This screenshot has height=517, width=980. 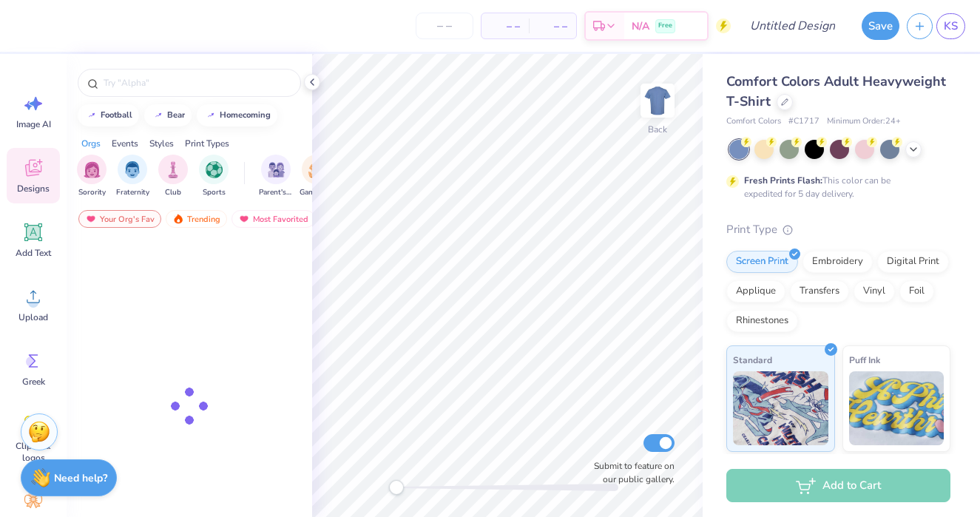 I want to click on div: Trending, so click(x=196, y=219).